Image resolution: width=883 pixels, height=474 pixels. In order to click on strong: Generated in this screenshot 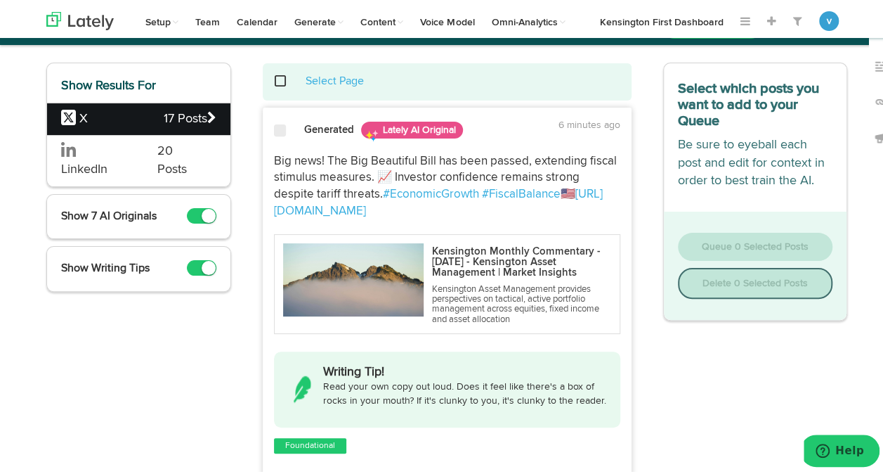, I will do `click(329, 126)`.